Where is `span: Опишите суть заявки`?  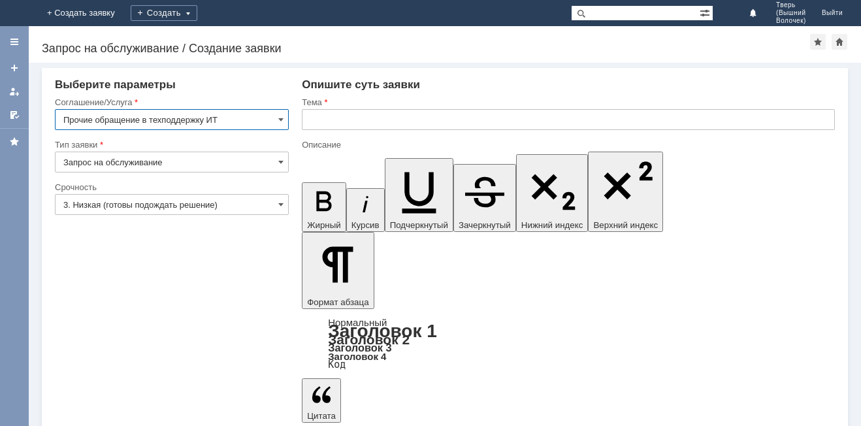
span: Опишите суть заявки is located at coordinates (361, 84).